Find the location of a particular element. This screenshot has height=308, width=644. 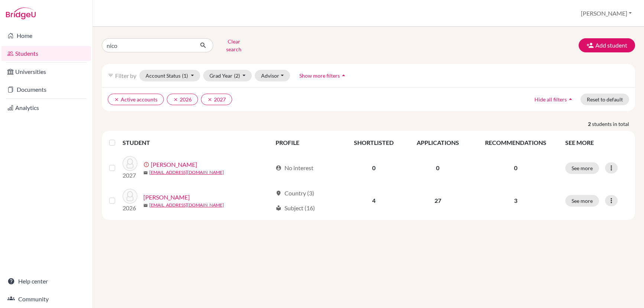

button: clear2026 is located at coordinates (182, 99).